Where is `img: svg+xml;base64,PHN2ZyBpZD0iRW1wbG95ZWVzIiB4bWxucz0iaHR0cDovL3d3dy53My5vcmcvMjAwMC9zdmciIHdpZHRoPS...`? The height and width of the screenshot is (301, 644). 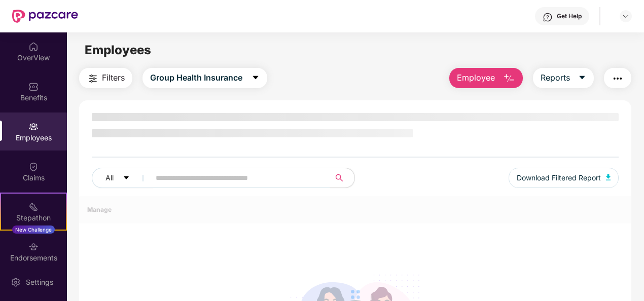
img: svg+xml;base64,PHN2ZyBpZD0iRW1wbG95ZWVzIiB4bWxucz0iaHR0cDovL3d3dy53My5vcmcvMjAwMC9zdmciIHdpZHRoPS... is located at coordinates (34, 127).